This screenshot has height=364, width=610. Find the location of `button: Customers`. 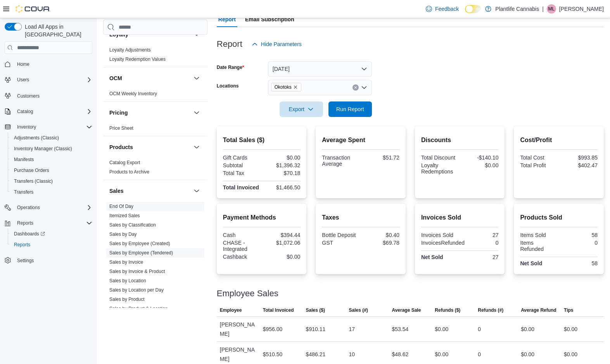

button: Customers is located at coordinates (49, 95).